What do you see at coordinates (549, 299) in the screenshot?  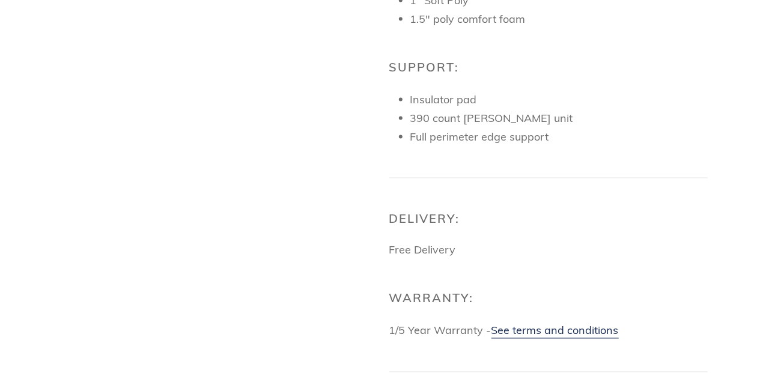 I see `h2: Warranty:` at bounding box center [549, 299].